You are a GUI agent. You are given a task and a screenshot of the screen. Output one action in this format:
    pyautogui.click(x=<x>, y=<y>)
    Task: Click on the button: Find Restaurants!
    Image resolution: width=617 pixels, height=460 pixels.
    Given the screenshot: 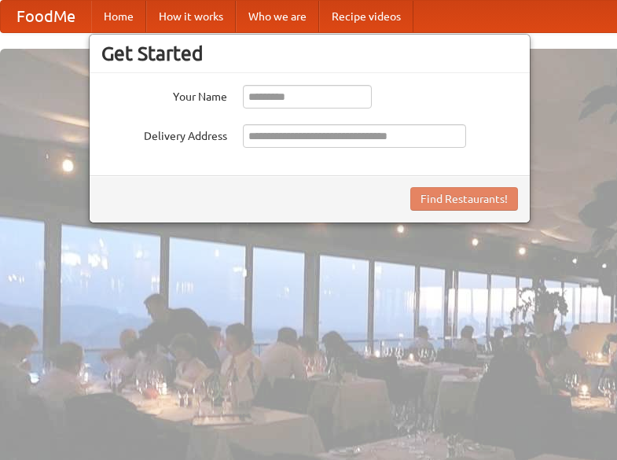 What is the action you would take?
    pyautogui.click(x=464, y=199)
    